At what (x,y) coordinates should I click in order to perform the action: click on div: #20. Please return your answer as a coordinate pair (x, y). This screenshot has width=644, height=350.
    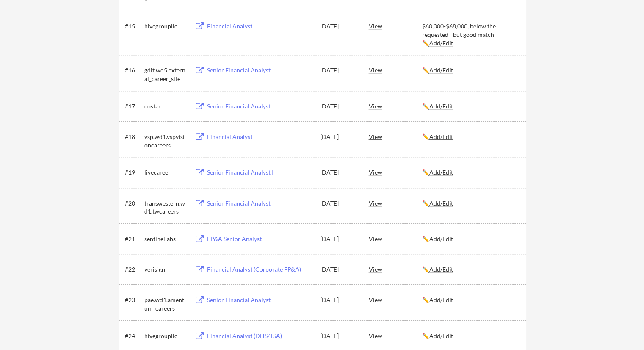
    Looking at the image, I should click on (133, 203).